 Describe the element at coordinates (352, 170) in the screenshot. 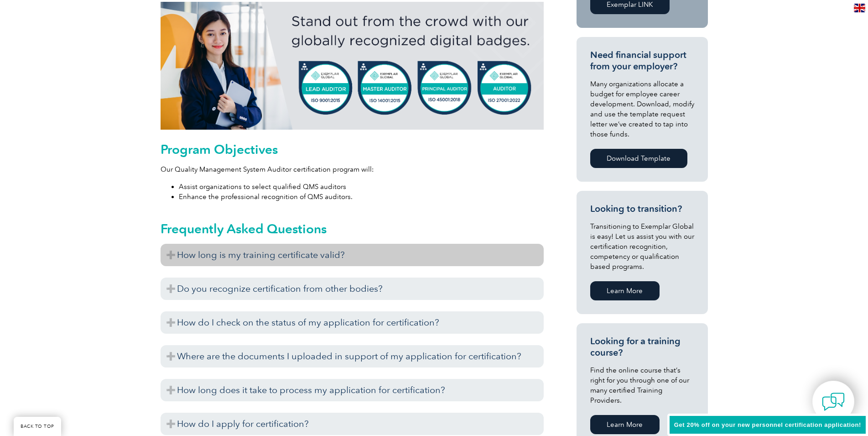

I see `p: Our Quality Management System Auditor certification program will:` at that location.